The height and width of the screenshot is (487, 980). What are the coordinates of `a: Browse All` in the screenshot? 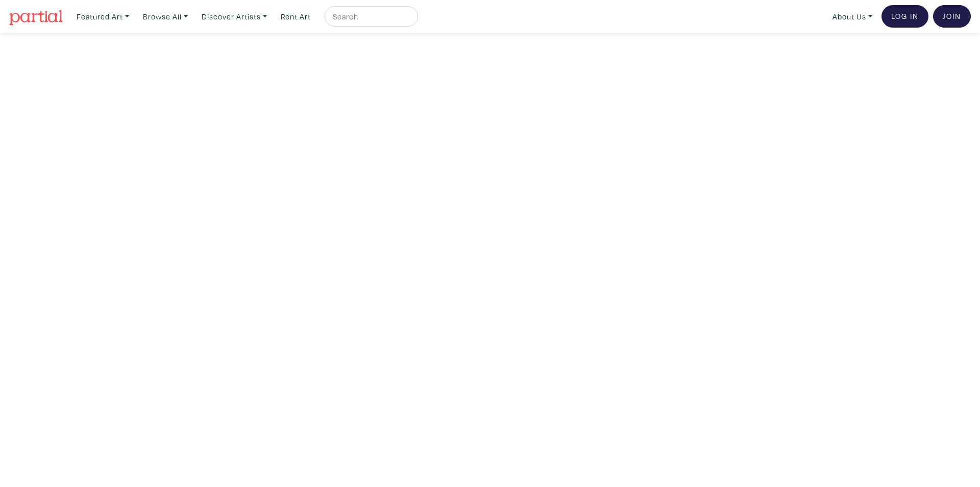 It's located at (165, 16).